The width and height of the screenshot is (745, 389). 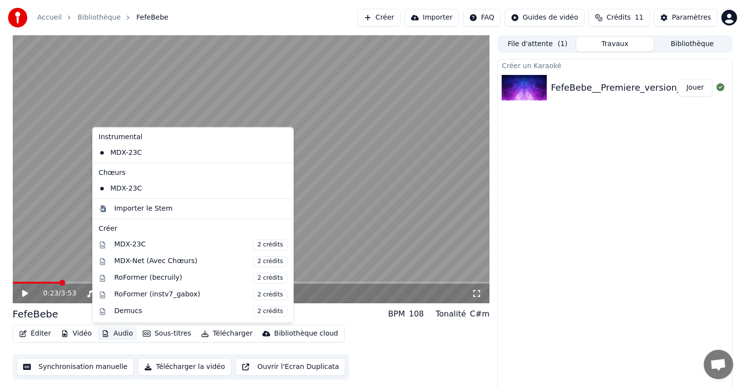 I want to click on span: 3:53, so click(x=68, y=294).